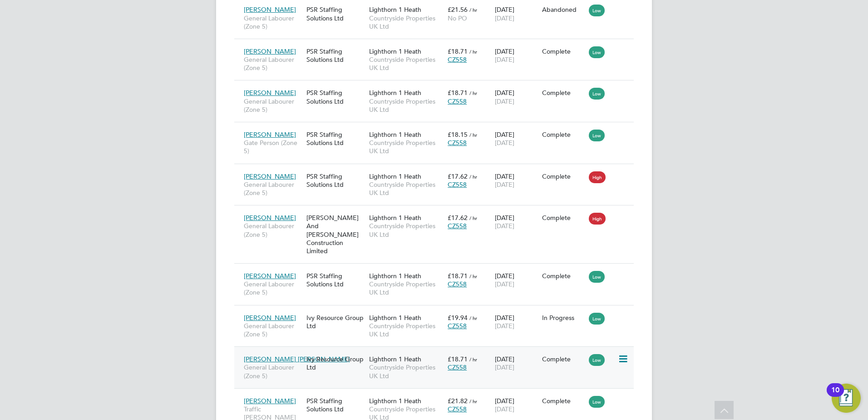  I want to click on button: Open Resource Center, 10 new notifications, so click(846, 398).